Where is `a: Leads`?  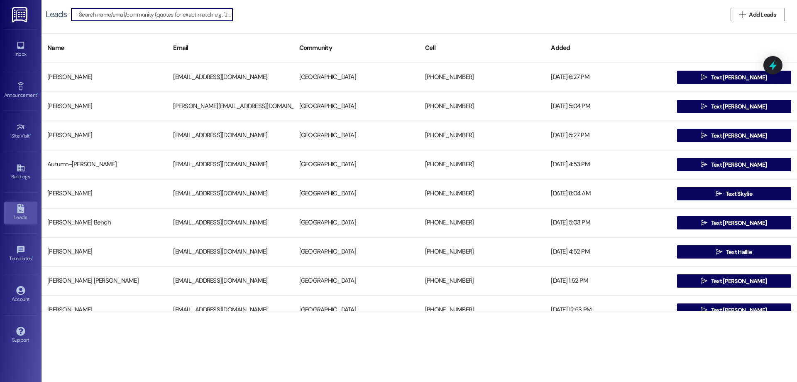 a: Leads is located at coordinates (21, 213).